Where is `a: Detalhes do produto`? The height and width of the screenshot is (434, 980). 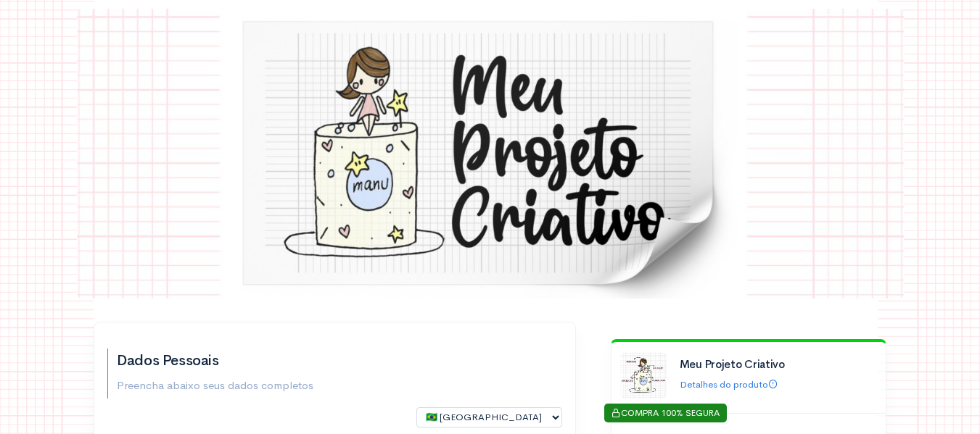 a: Detalhes do produto is located at coordinates (728, 384).